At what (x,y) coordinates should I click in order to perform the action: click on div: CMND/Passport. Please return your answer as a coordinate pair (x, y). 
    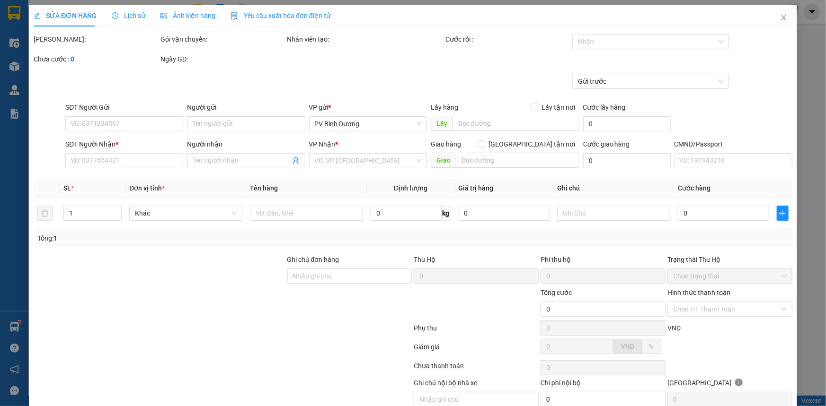
    Looking at the image, I should click on (733, 144).